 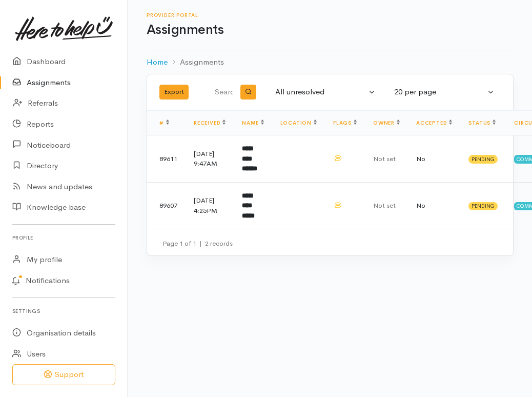 What do you see at coordinates (64, 375) in the screenshot?
I see `button: Support` at bounding box center [64, 375].